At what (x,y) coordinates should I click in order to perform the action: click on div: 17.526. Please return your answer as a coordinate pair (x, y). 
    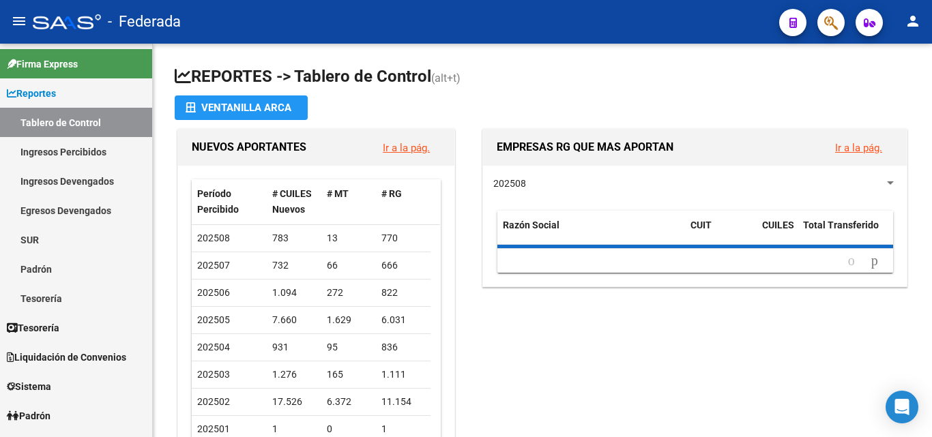
    Looking at the image, I should click on (294, 402).